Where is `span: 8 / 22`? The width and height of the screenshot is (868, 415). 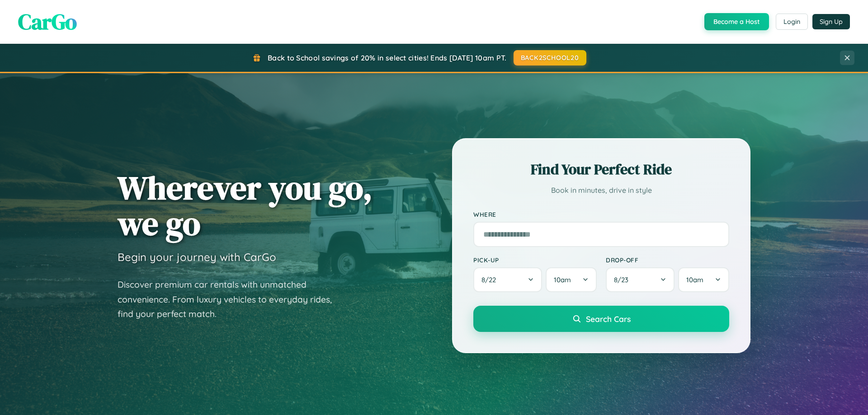
span: 8 / 22 is located at coordinates (491, 280).